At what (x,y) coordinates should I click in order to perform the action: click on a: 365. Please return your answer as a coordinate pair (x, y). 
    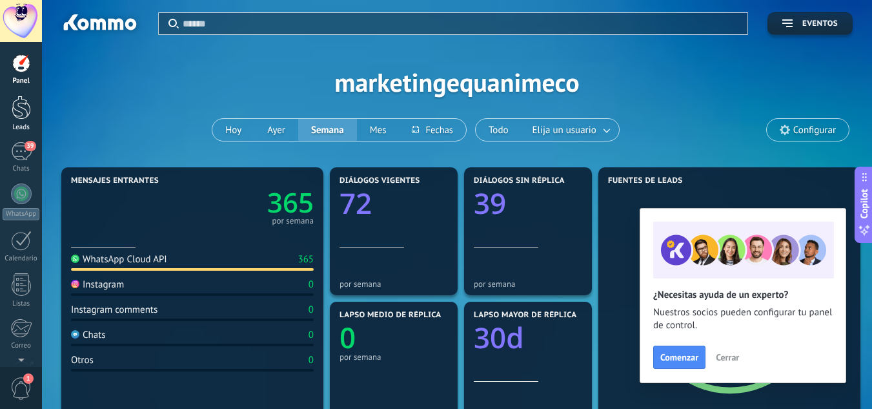
    Looking at the image, I should click on (253, 202).